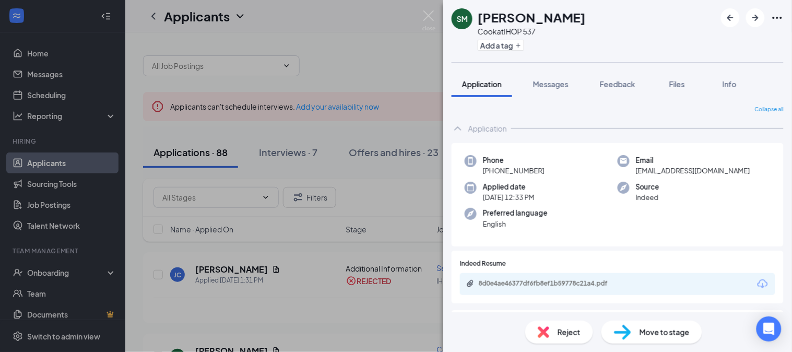 The height and width of the screenshot is (352, 792). What do you see at coordinates (515, 213) in the screenshot?
I see `span: Preferred language` at bounding box center [515, 213].